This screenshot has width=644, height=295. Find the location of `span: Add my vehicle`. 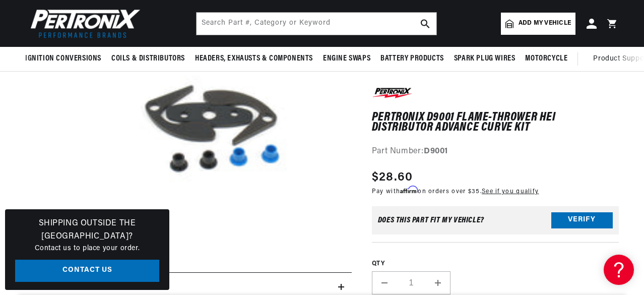

span: Add my vehicle is located at coordinates (545, 23).